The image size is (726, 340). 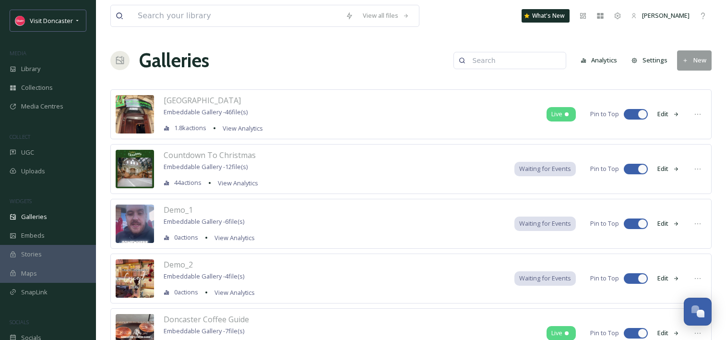 I want to click on button: Analytics, so click(x=599, y=60).